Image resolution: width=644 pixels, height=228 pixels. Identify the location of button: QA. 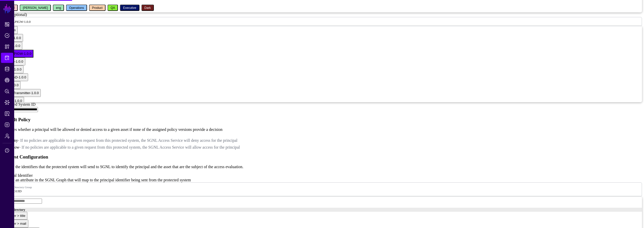
(112, 8).